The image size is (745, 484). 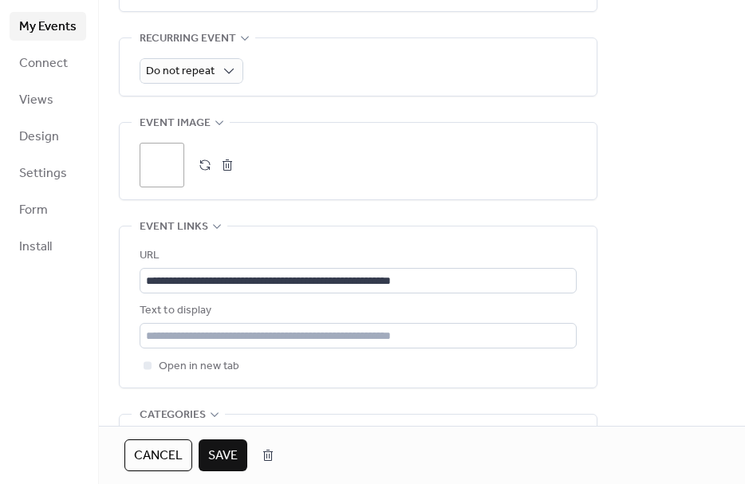 What do you see at coordinates (180, 71) in the screenshot?
I see `span: Do not repeat` at bounding box center [180, 71].